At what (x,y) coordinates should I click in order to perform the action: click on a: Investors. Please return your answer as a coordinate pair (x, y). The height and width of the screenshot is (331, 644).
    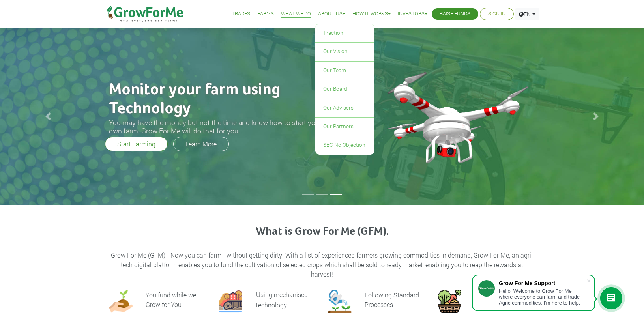
    Looking at the image, I should click on (412, 14).